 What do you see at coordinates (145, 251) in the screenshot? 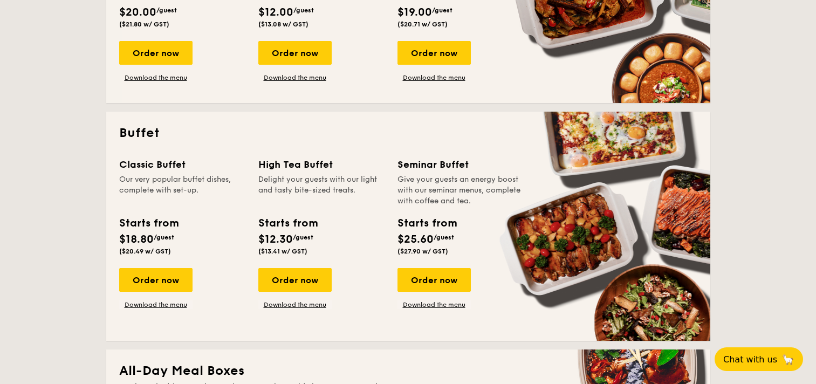
I see `span: ($20.49 w/ GST)` at bounding box center [145, 251].